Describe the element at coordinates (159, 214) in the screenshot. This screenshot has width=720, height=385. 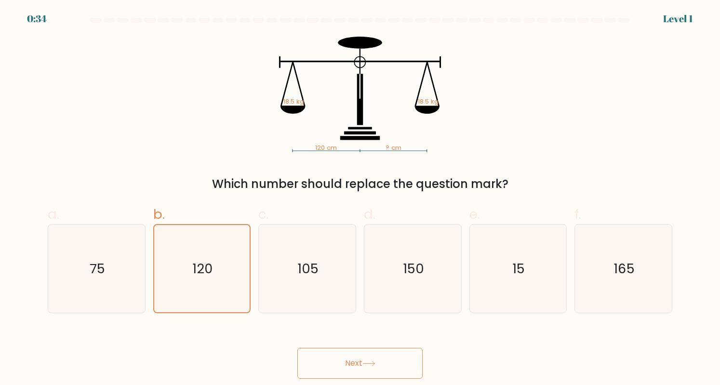
I see `span: b.` at that location.